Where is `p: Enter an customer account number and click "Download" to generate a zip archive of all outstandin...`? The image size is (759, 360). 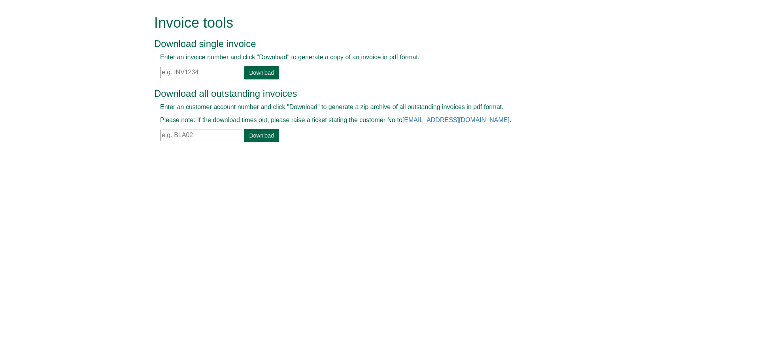 p: Enter an customer account number and click "Download" to generate a zip archive of all outstandin... is located at coordinates (370, 107).